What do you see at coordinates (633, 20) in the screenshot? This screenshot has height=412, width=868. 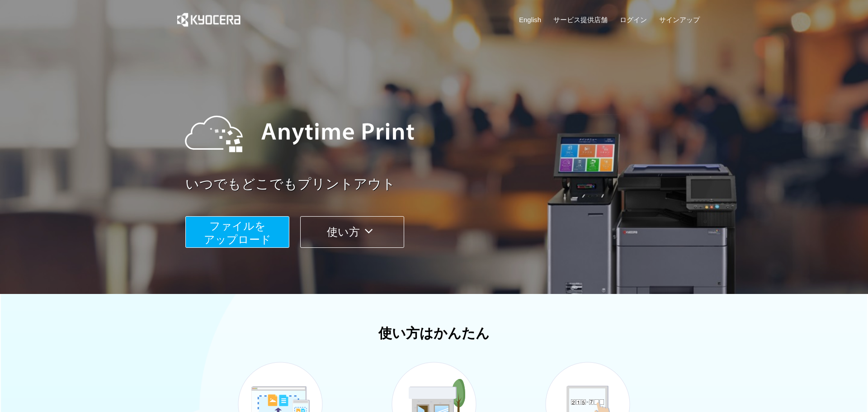 I see `a: ログイン` at bounding box center [633, 20].